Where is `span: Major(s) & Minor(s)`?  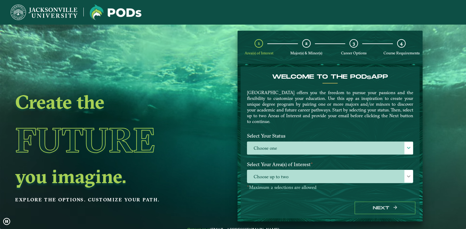 span: Major(s) & Minor(s) is located at coordinates (306, 53).